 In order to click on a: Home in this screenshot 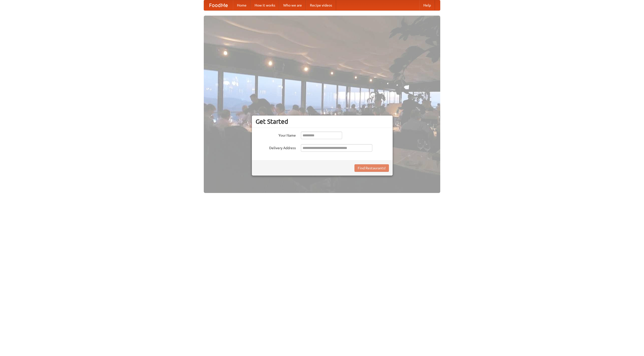, I will do `click(242, 5)`.